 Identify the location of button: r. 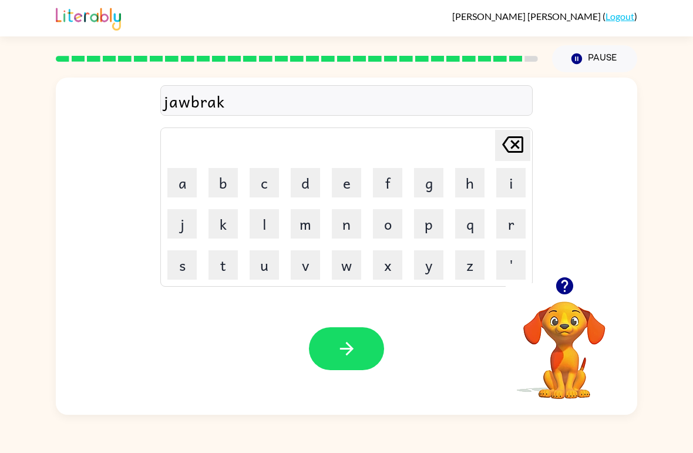
(511, 224).